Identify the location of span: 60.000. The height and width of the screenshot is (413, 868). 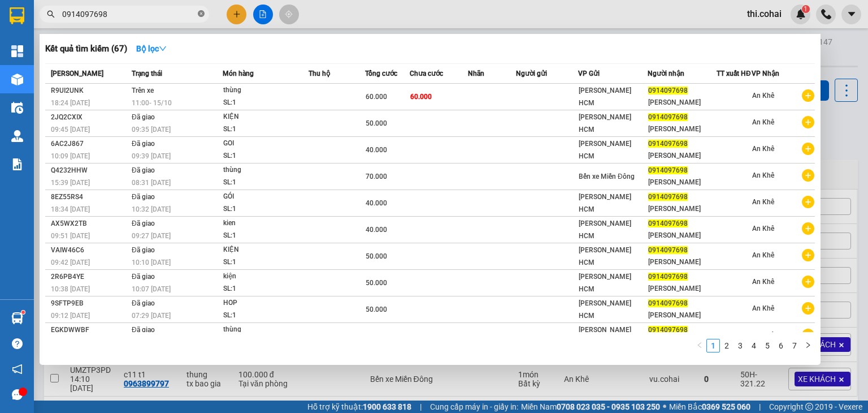
(421, 97).